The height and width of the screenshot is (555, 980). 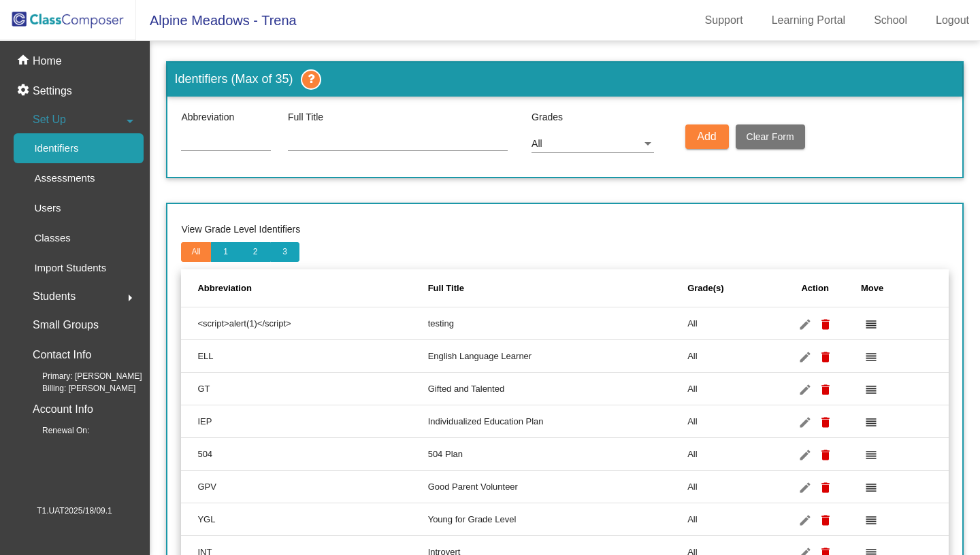 I want to click on button: 3, so click(x=285, y=252).